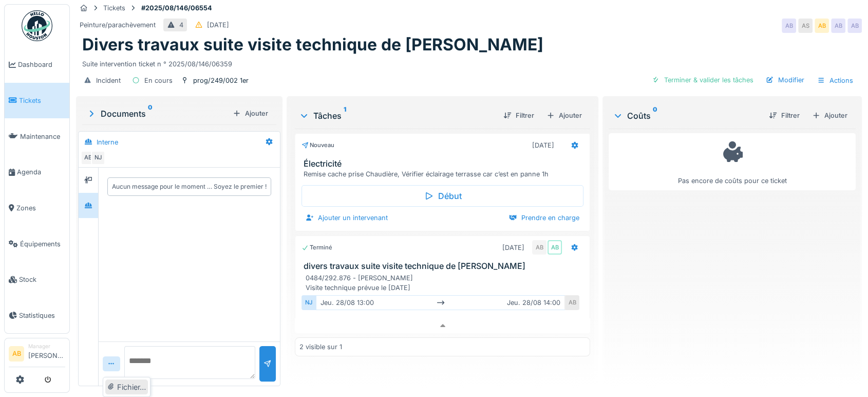 The width and height of the screenshot is (868, 397). What do you see at coordinates (318, 145) in the screenshot?
I see `div: Nouveau` at bounding box center [318, 145].